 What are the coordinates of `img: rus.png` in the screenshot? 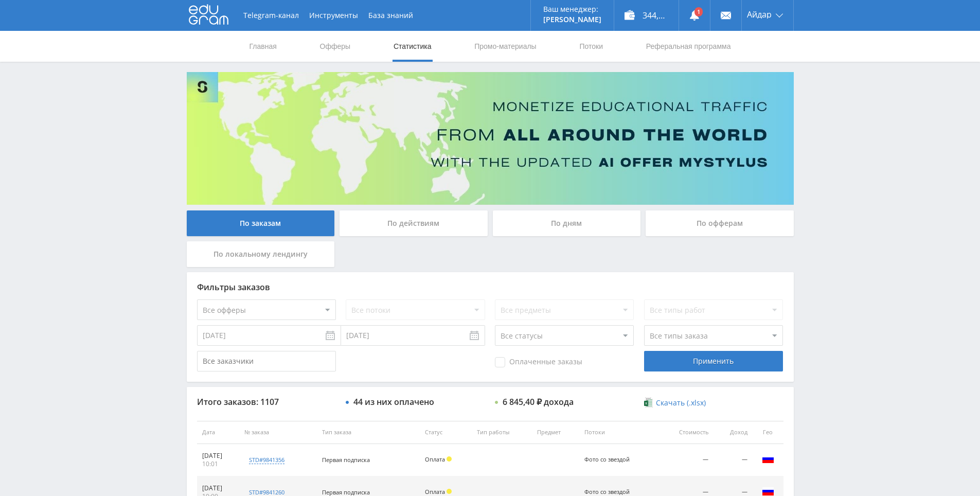 It's located at (768, 459).